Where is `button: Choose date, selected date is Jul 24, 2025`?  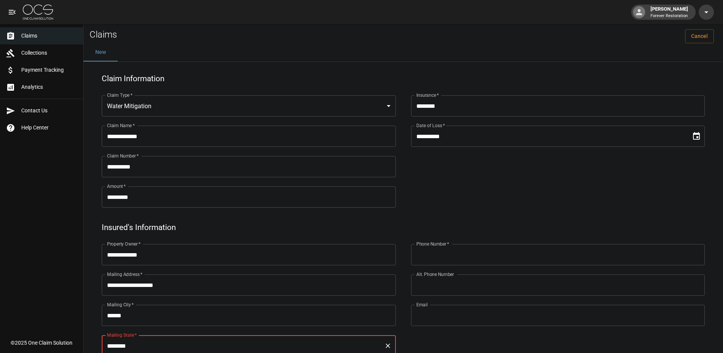 button: Choose date, selected date is Jul 24, 2025 is located at coordinates (696, 136).